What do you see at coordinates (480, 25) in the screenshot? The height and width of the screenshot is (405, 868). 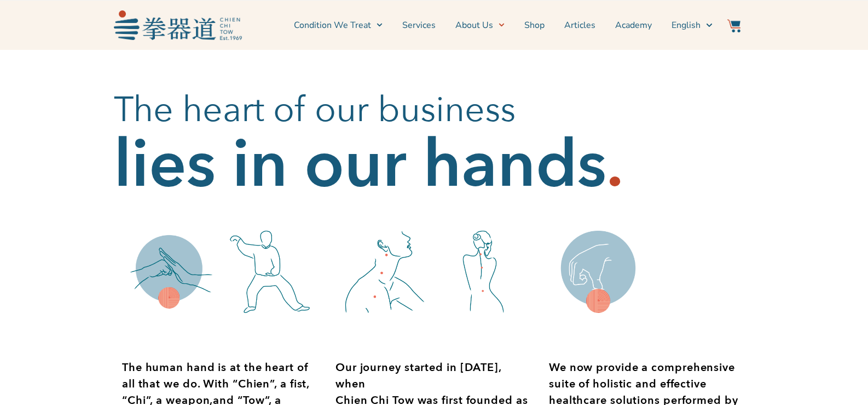 I see `a: About Us` at bounding box center [480, 25].